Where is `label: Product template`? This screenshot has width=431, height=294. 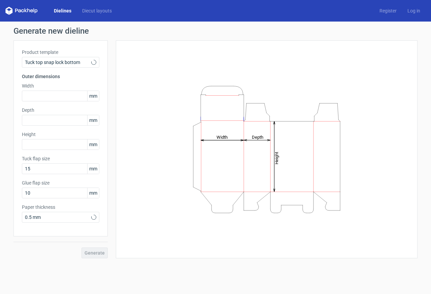 label: Product template is located at coordinates (61, 52).